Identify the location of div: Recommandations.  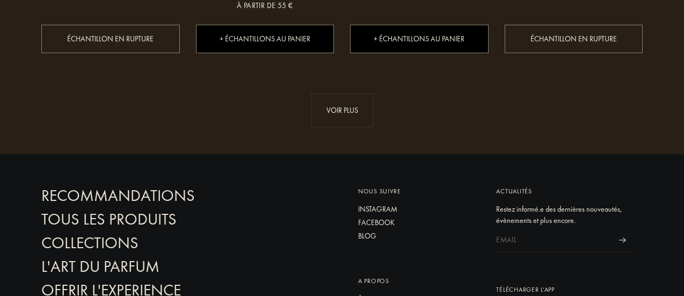
(136, 195).